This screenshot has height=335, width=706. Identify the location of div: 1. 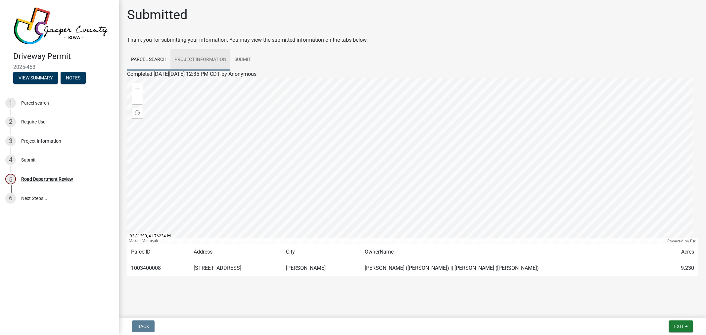
(11, 103).